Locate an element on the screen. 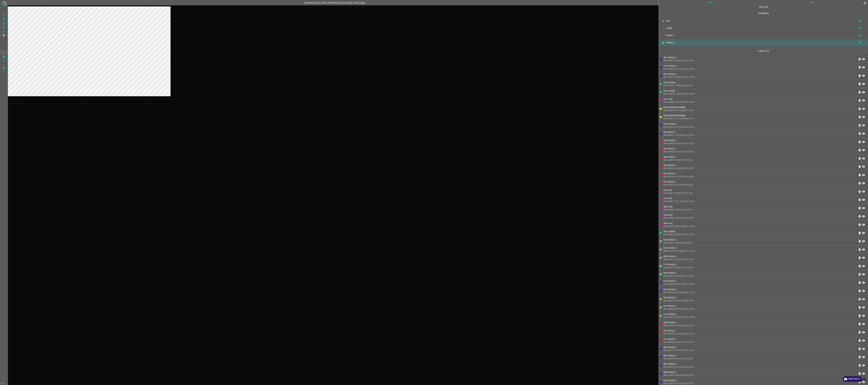 This screenshot has height=385, width=868. p: a7f.Pintón 2 is located at coordinates (760, 306).